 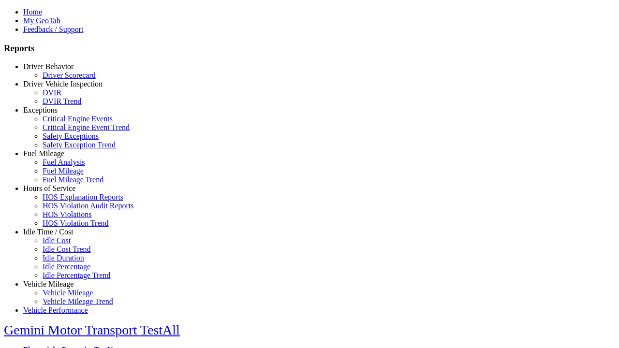 What do you see at coordinates (76, 275) in the screenshot?
I see `a: Idle Percentage Trend` at bounding box center [76, 275].